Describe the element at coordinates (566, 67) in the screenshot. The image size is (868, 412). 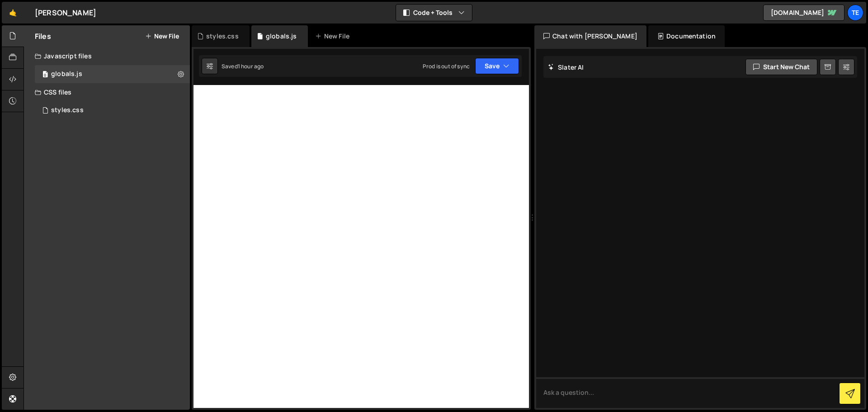
I see `h2: Slater AI` at that location.